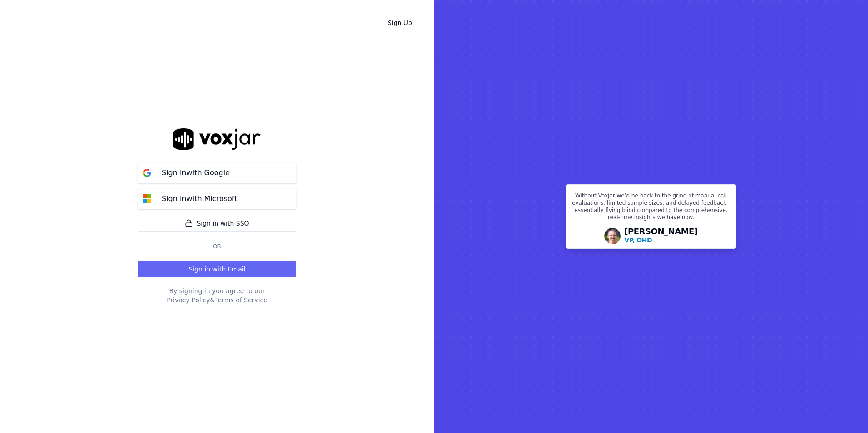 This screenshot has height=433, width=868. What do you see at coordinates (241, 300) in the screenshot?
I see `button: Terms of Service` at bounding box center [241, 300].